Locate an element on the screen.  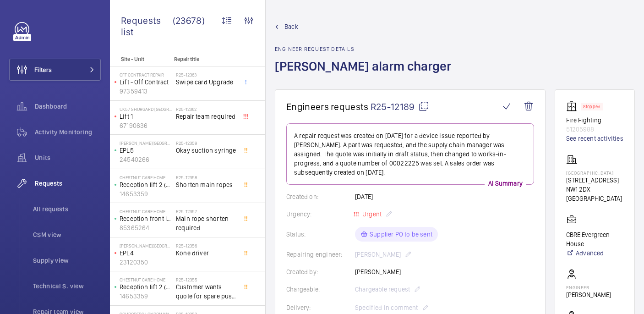
h2: R25-12359 is located at coordinates (206, 143).